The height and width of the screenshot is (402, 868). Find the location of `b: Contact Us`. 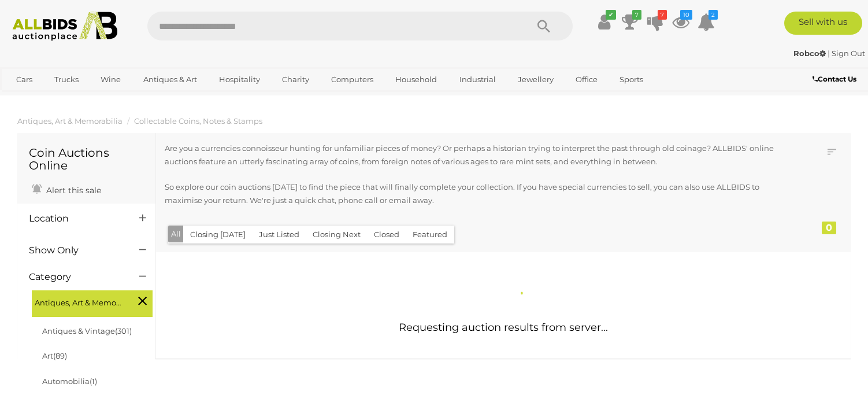

b: Contact Us is located at coordinates (834, 79).